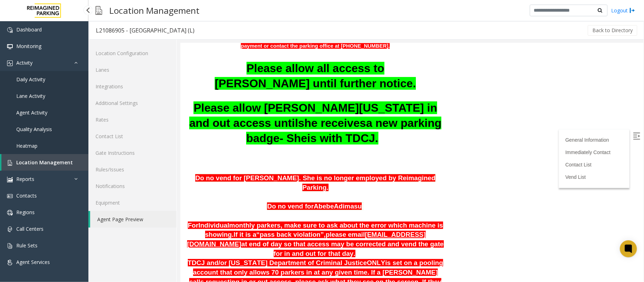  Describe the element at coordinates (25, 212) in the screenshot. I see `span: Regions` at that location.